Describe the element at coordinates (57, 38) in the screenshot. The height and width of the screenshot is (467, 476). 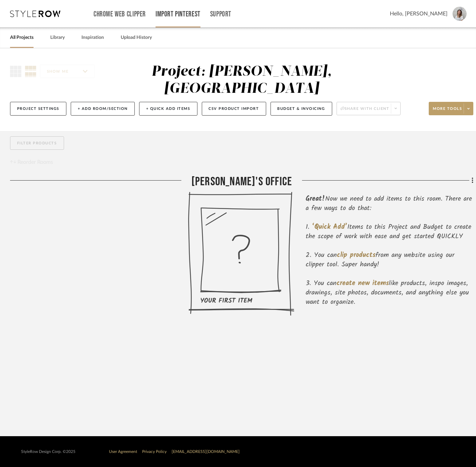
I see `a: Library` at that location.